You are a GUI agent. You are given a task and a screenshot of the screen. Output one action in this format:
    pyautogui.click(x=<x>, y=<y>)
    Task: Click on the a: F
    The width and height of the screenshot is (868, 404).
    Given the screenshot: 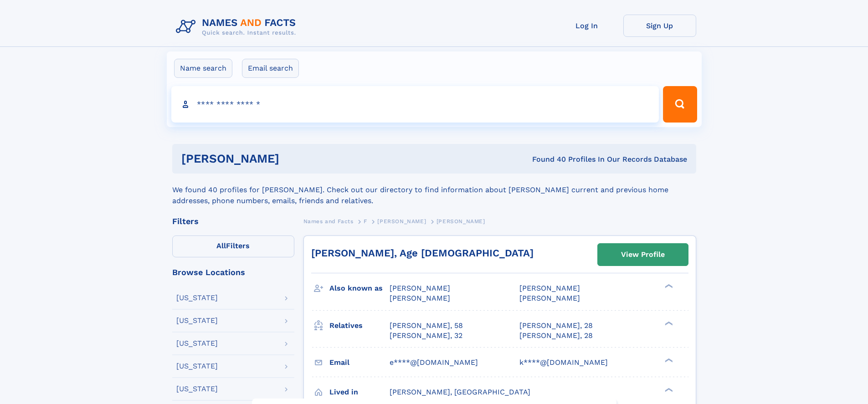 What is the action you would take?
    pyautogui.click(x=366, y=221)
    